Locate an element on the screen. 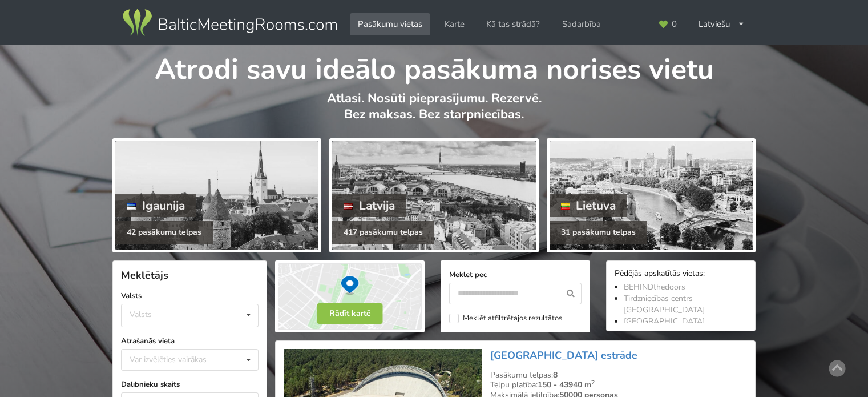 The image size is (868, 397). h1: Atrodi savu ideālo pasākuma norises vietu is located at coordinates (434, 66).